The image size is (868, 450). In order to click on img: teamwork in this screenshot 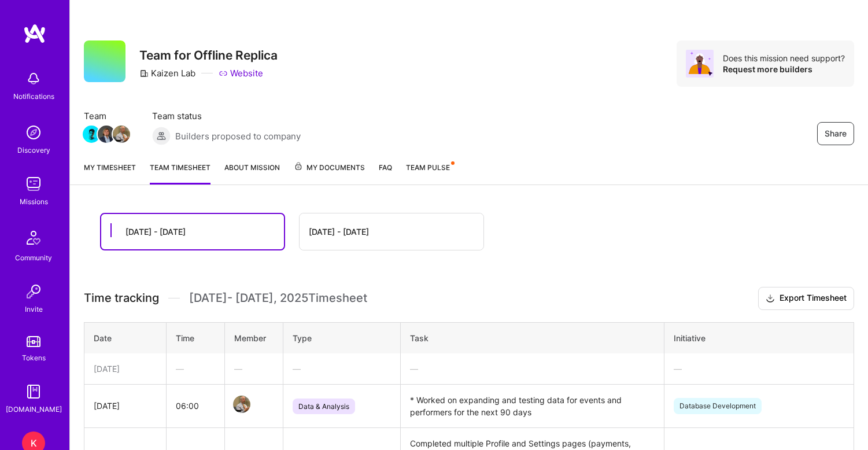, I will do `click(34, 184)`.